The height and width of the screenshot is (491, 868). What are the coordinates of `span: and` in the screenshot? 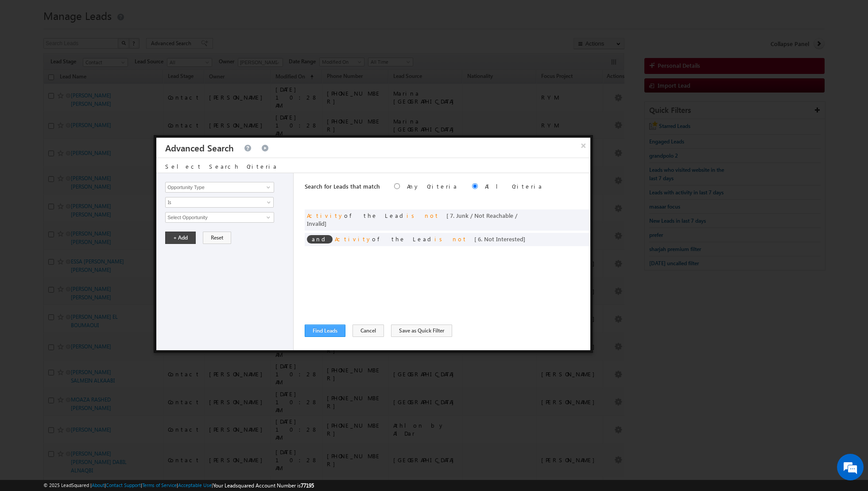 It's located at (320, 239).